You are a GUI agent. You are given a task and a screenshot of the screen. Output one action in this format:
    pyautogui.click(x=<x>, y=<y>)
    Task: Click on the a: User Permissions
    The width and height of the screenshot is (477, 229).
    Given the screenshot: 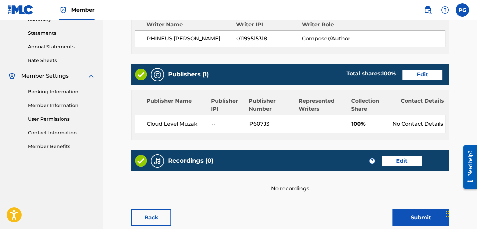 What is the action you would take?
    pyautogui.click(x=62, y=119)
    